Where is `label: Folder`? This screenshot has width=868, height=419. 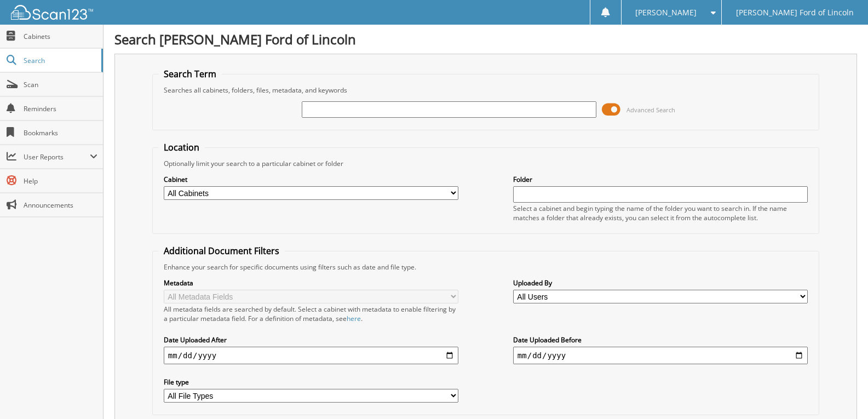 label: Folder is located at coordinates (661, 179).